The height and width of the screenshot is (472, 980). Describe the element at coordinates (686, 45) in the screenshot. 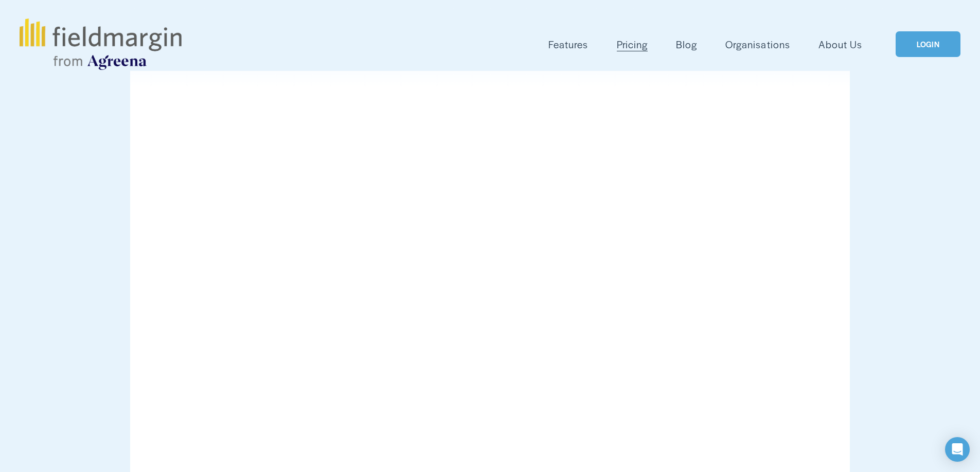

I see `a: Blog` at that location.